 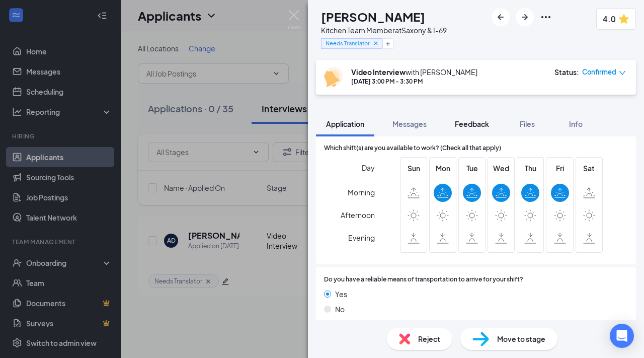 I want to click on span: Yes, so click(x=342, y=295).